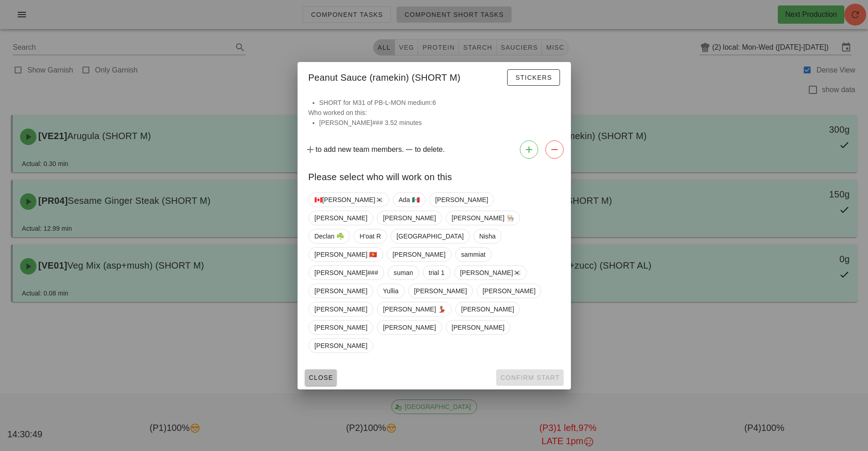  What do you see at coordinates (434, 175) in the screenshot?
I see `div: Please select who will work on this` at bounding box center [434, 175].